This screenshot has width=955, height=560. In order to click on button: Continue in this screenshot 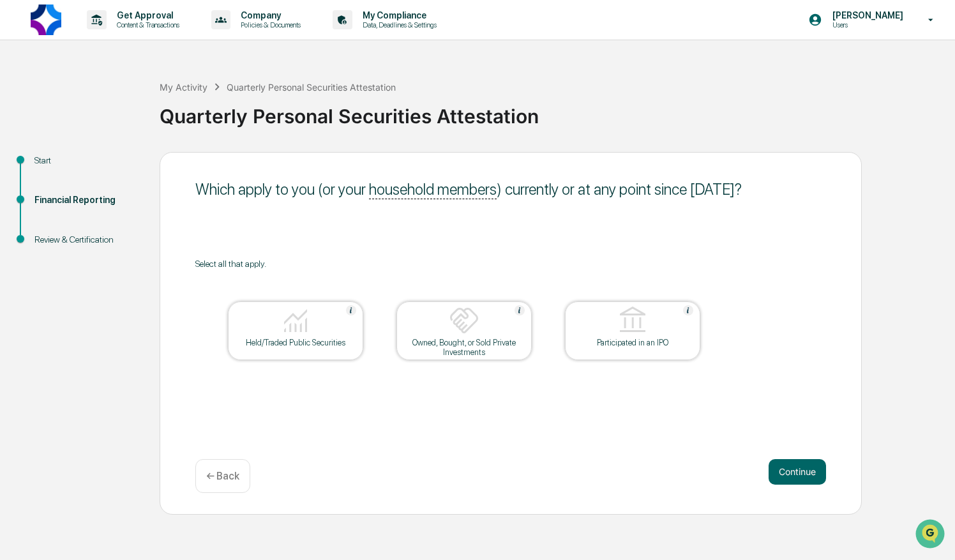, I will do `click(797, 472)`.